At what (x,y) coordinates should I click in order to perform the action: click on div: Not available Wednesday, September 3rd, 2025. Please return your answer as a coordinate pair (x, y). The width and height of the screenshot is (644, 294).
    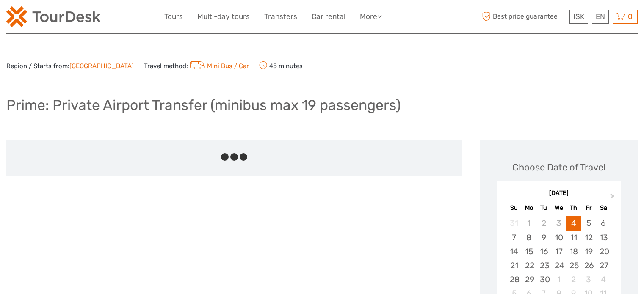
    Looking at the image, I should click on (558, 223).